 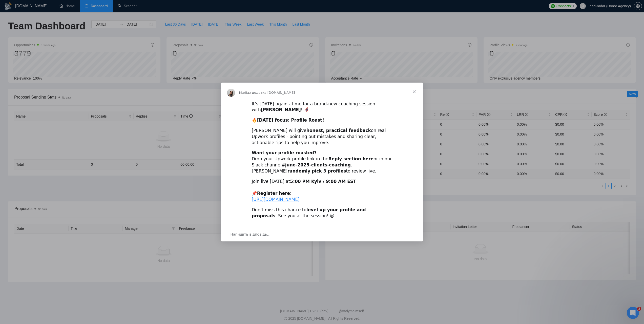 What do you see at coordinates (309, 213) in the screenshot?
I see `b: level up your profile and proposals` at bounding box center [309, 213].